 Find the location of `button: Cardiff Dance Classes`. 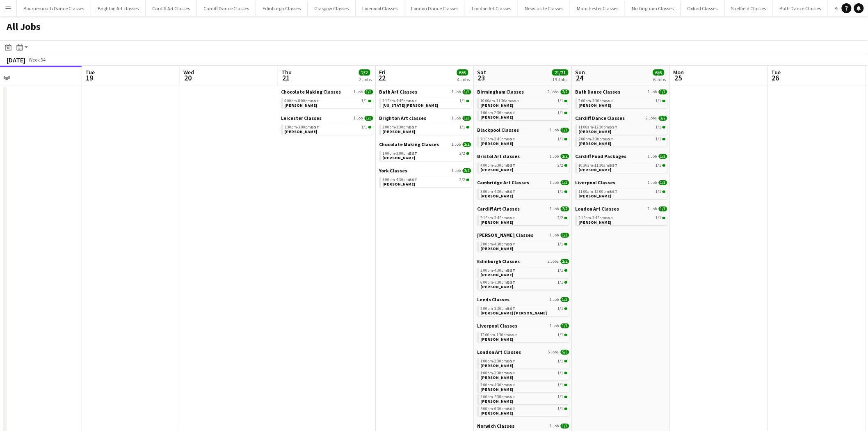

button: Cardiff Dance Classes is located at coordinates (226, 8).